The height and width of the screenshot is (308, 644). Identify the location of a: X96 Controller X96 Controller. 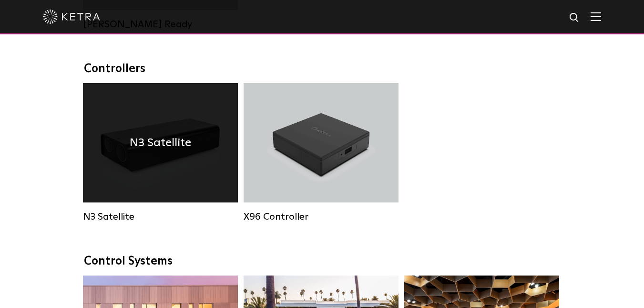
(321, 153).